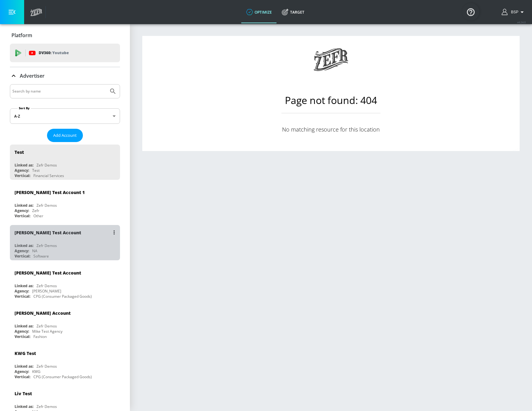 Image resolution: width=532 pixels, height=411 pixels. I want to click on div: Advertiser, so click(65, 76).